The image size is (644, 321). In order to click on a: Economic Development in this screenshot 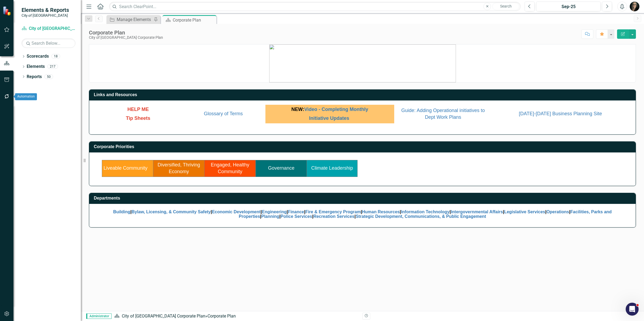, I will do `click(236, 212)`.